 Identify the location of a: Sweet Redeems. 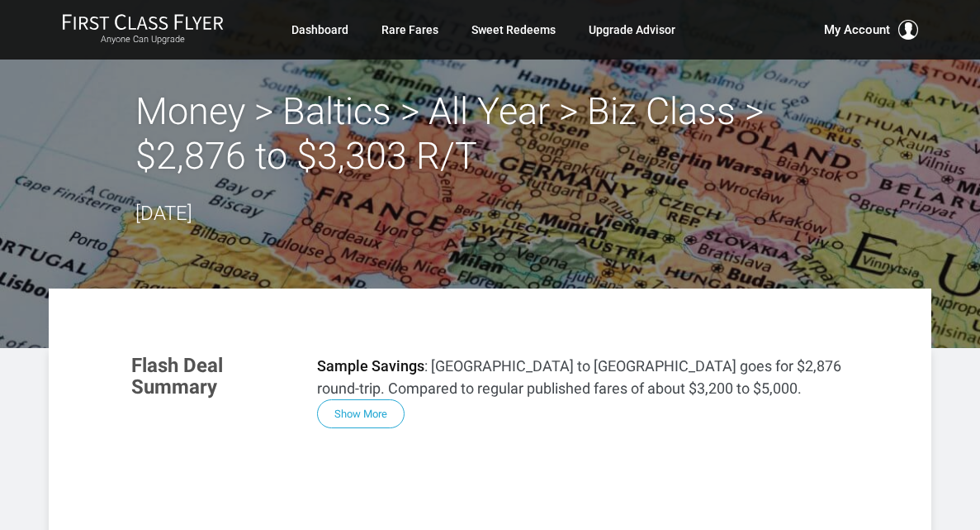
(513, 30).